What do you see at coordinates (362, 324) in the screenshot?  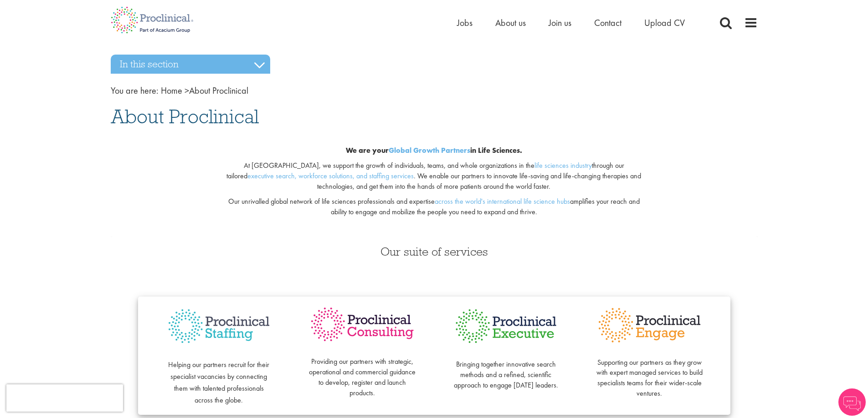 I see `img: Proclinical Consulting` at bounding box center [362, 324].